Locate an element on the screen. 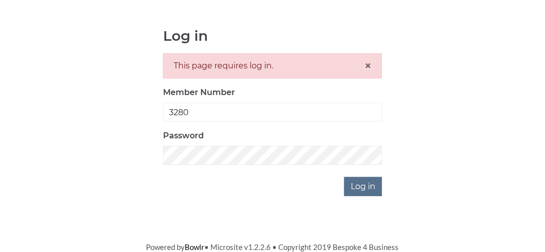 This screenshot has width=545, height=252. span: Powered by • Microsite v1.2.2.6 • Copyright 2019 Bespoke 4 Business is located at coordinates (273, 247).